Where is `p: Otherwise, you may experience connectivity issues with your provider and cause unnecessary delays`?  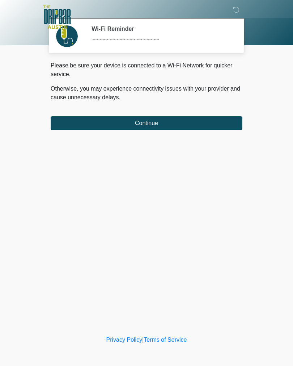
p: Otherwise, you may experience connectivity issues with your provider and cause unnecessary delays is located at coordinates (147, 93).